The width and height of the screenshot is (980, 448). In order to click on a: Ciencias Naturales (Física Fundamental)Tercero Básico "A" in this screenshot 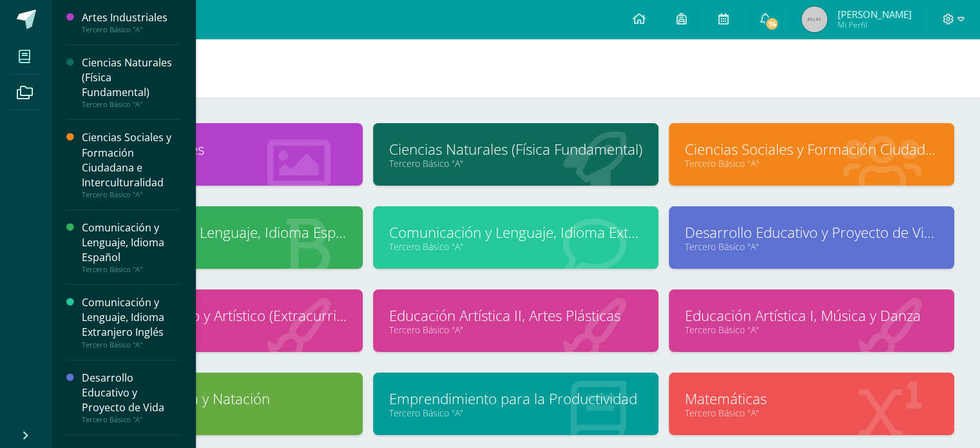, I will do `click(130, 82)`.